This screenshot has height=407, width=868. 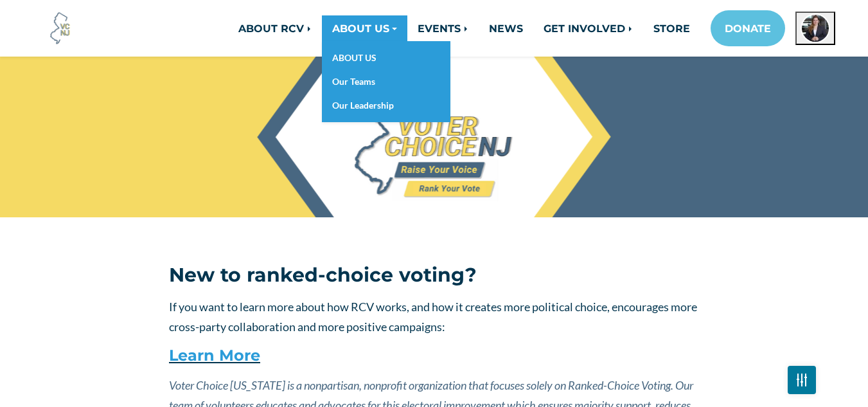 What do you see at coordinates (275, 28) in the screenshot?
I see `a: ABOUT RCV` at bounding box center [275, 28].